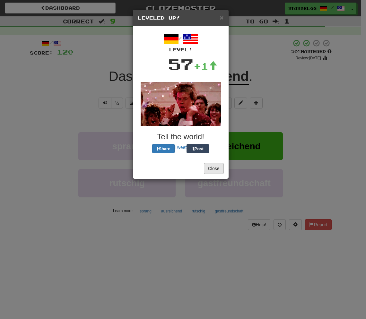  Describe the element at coordinates (181, 18) in the screenshot. I see `h5: Leveled Up!` at that location.